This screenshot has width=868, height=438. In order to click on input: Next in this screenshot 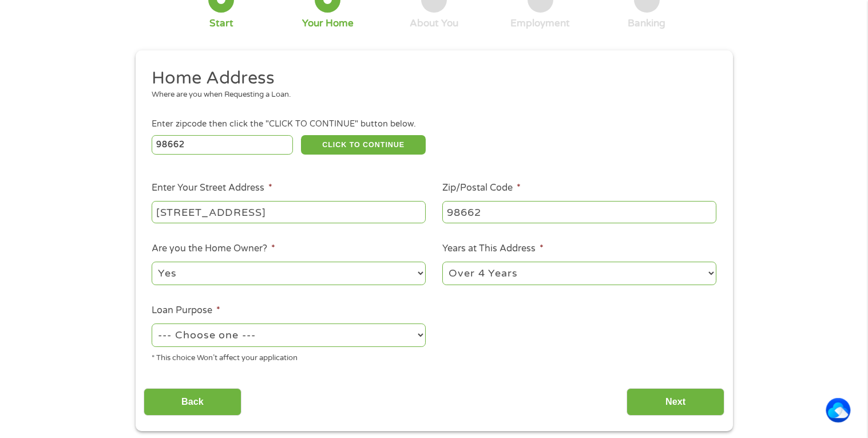, I will do `click(675, 402)`.